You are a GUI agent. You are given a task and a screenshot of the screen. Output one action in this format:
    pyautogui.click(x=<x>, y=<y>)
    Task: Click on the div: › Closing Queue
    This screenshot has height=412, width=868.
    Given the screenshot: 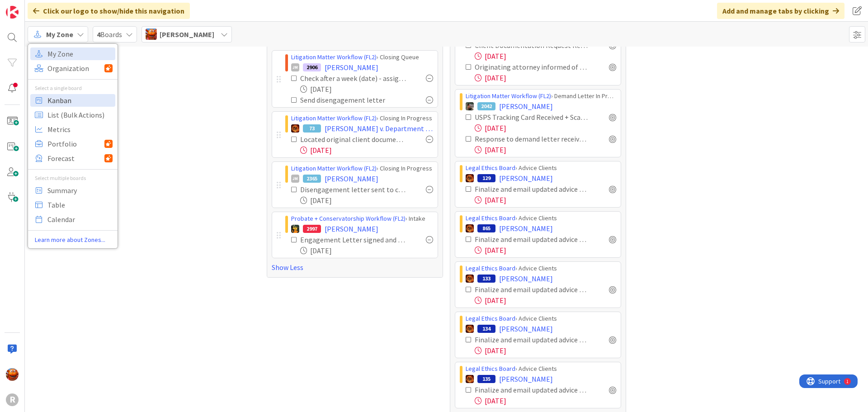 What is the action you would take?
    pyautogui.click(x=362, y=57)
    